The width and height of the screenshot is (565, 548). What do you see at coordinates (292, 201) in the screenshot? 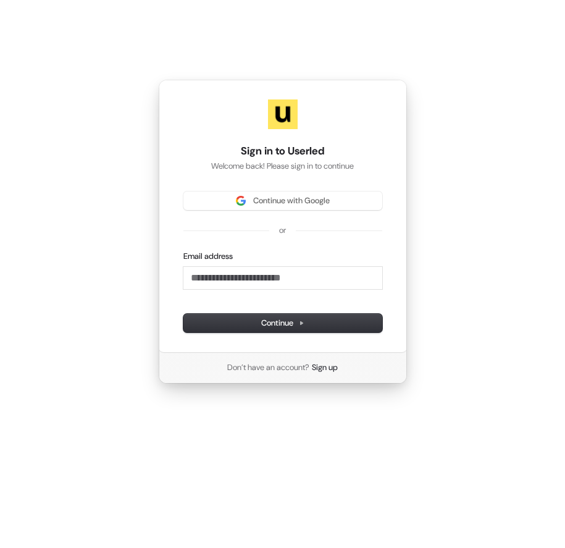
I see `span: Continue with Google` at bounding box center [292, 201].